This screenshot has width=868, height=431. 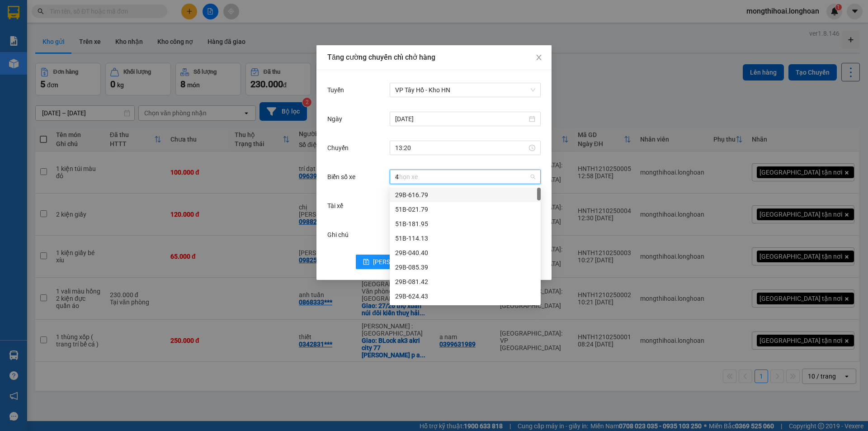 What do you see at coordinates (539, 58) in the screenshot?
I see `button: Close` at bounding box center [539, 58].